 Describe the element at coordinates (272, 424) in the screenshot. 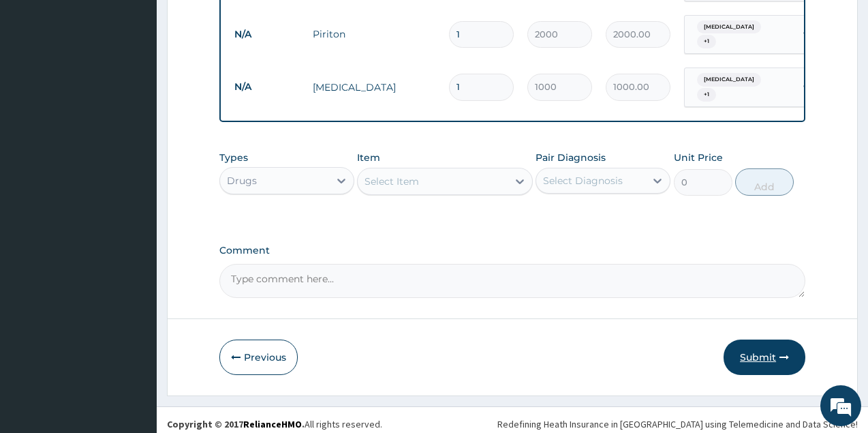

I see `a: RelianceHMO` at that location.